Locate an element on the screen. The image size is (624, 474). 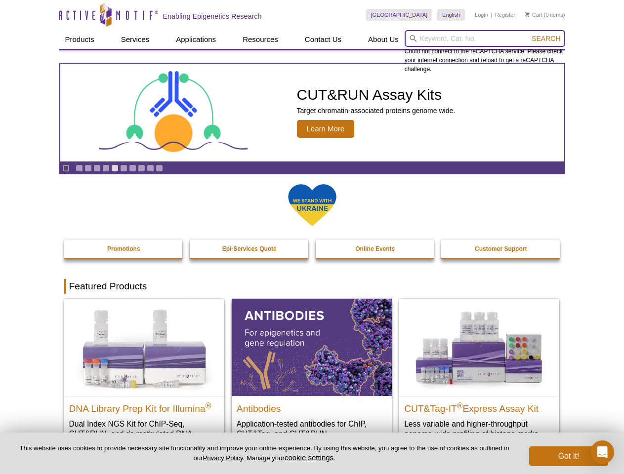
img: All Antibodies is located at coordinates (312, 347).